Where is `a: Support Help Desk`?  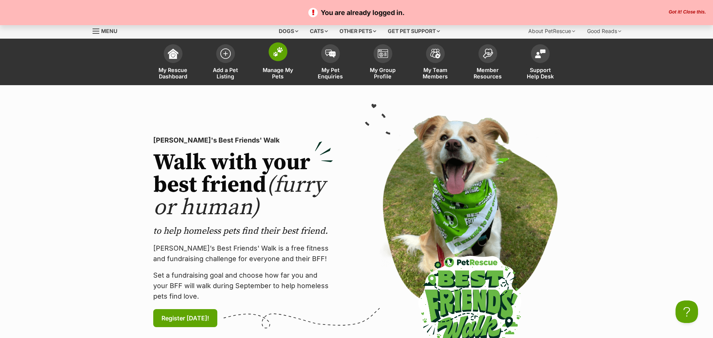
a: Support Help Desk is located at coordinates (540, 63).